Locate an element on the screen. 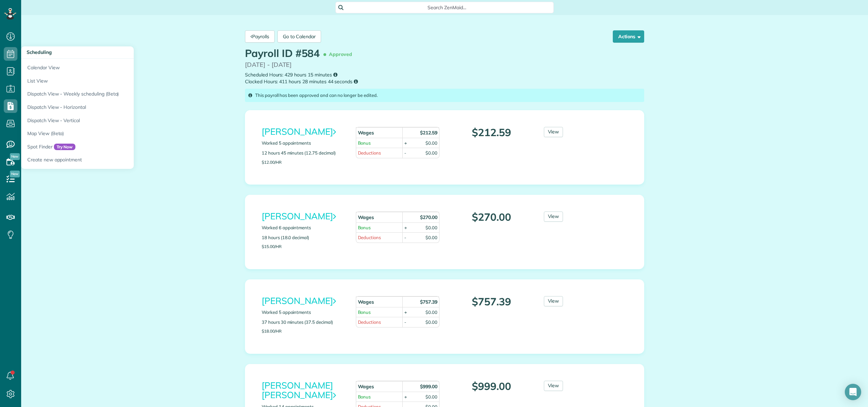  a: Payrolls is located at coordinates (259, 36).